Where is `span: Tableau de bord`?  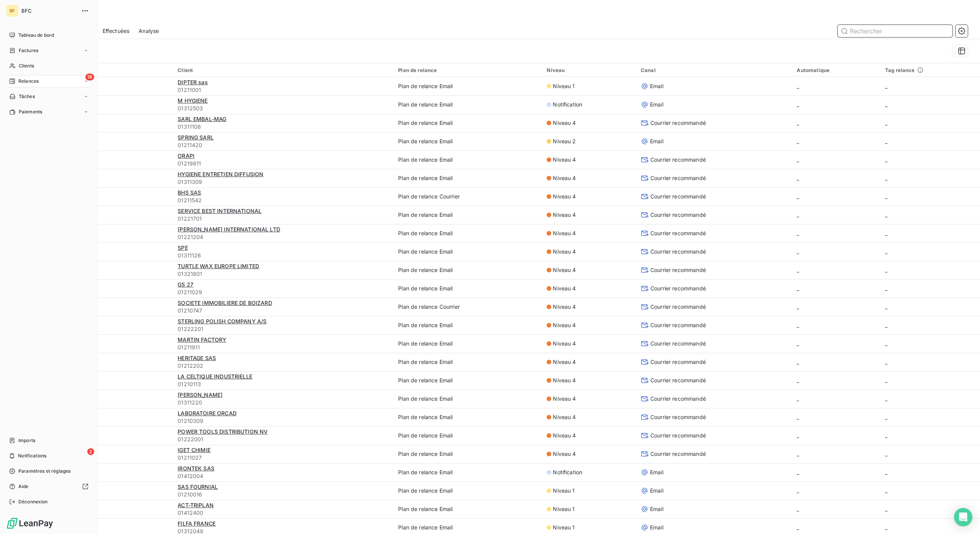 span: Tableau de bord is located at coordinates (36, 35).